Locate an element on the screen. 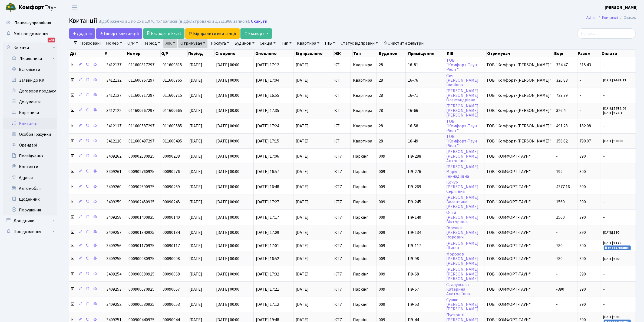 Image resolution: width=644 pixels, height=322 pixels. a: Послуга is located at coordinates (220, 43).